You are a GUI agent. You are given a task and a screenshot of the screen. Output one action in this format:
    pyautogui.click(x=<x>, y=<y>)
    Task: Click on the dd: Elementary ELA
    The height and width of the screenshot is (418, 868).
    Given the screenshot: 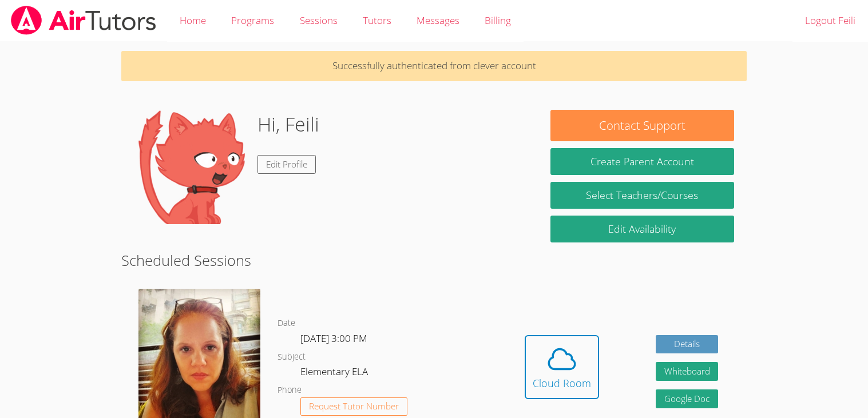 What is the action you would take?
    pyautogui.click(x=335, y=373)
    